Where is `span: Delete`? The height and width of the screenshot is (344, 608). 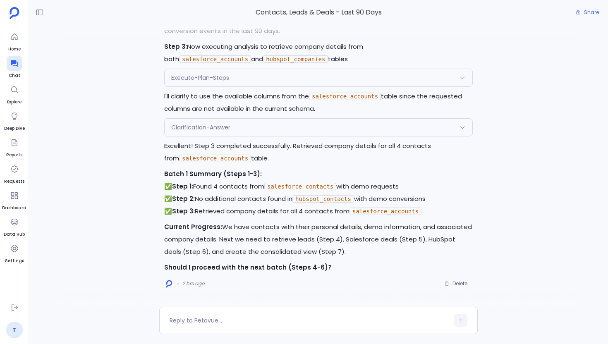
span: Delete is located at coordinates (460, 284).